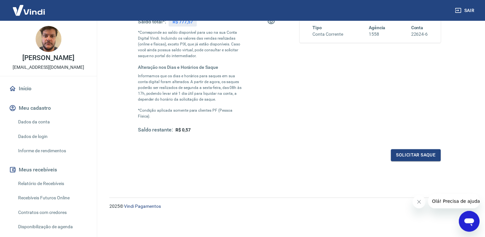  What do you see at coordinates (378, 28) in the screenshot?
I see `span: Agência` at bounding box center [378, 28].